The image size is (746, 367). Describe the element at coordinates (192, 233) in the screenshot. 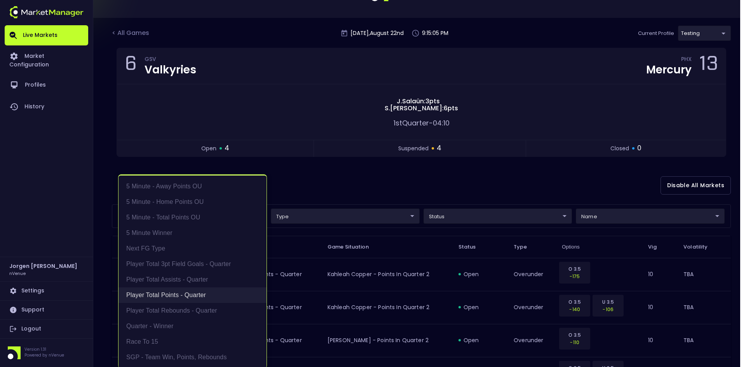

I see `li: 5 Minute Winner` at that location.